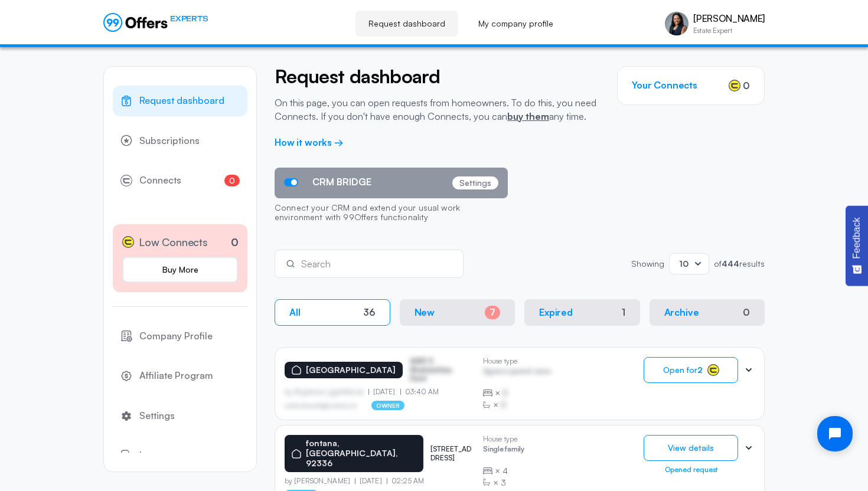 Image resolution: width=868 pixels, height=491 pixels. I want to click on p: Showing, so click(648, 264).